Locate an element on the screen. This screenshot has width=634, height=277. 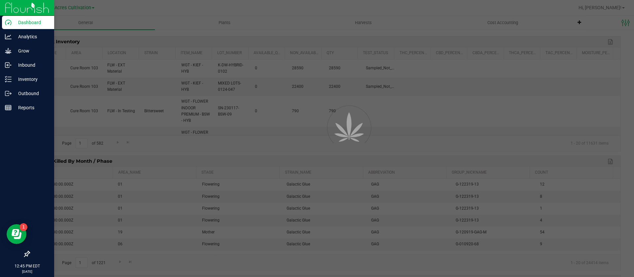
inline-svg: Analytics is located at coordinates (8, 37).